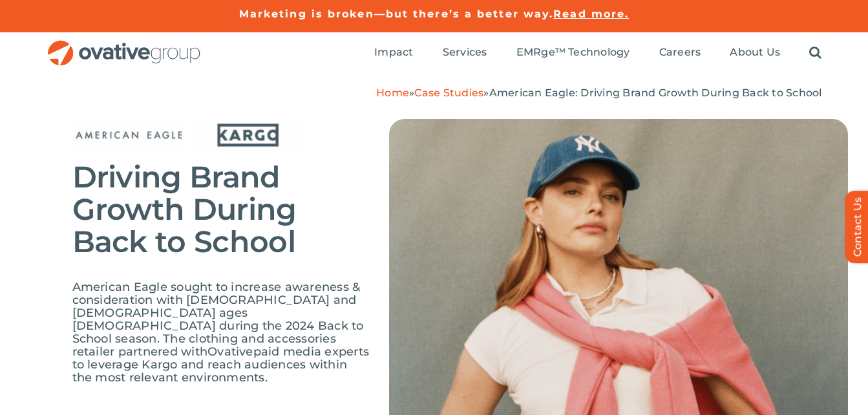 This screenshot has width=868, height=415. What do you see at coordinates (449, 92) in the screenshot?
I see `a: Case Studies` at bounding box center [449, 92].